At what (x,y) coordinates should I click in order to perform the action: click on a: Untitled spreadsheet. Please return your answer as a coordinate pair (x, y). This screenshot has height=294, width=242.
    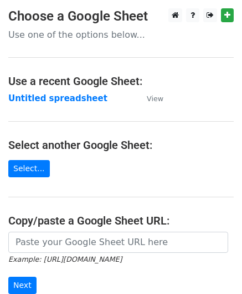
    Looking at the image, I should click on (58, 98).